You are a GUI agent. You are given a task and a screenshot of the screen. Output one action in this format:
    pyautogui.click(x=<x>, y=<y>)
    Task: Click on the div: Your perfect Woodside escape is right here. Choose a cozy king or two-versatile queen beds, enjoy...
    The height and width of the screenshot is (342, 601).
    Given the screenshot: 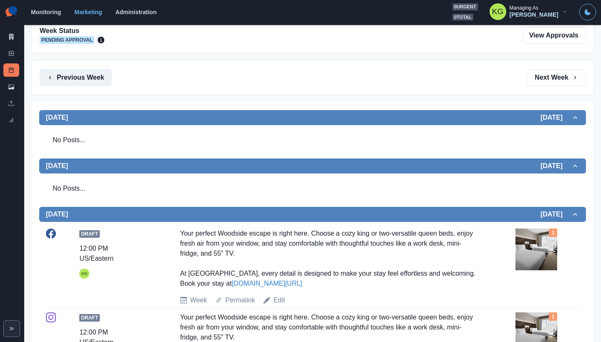 What is the action you would take?
    pyautogui.click(x=329, y=259)
    